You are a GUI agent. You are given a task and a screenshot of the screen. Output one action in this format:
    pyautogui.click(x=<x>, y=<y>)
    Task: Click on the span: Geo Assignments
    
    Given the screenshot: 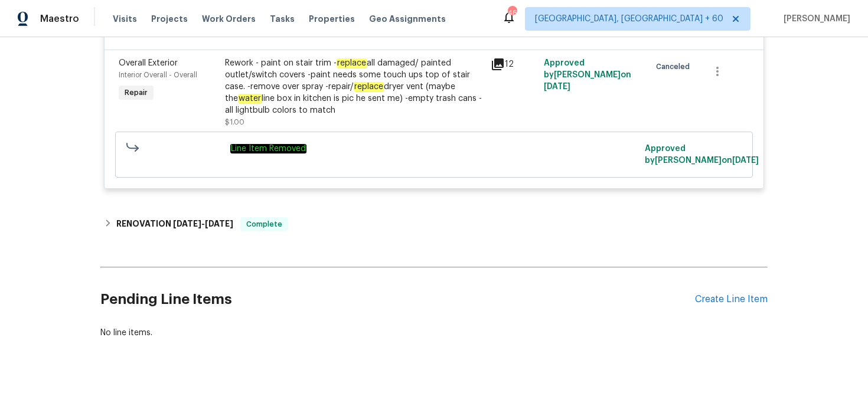 What is the action you would take?
    pyautogui.click(x=407, y=19)
    